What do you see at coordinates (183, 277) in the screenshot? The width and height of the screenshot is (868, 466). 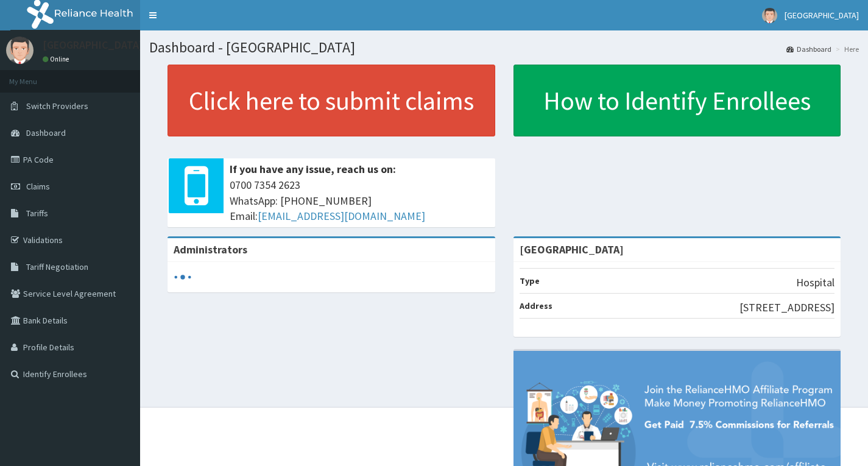 I see `svg: audio-loading` at bounding box center [183, 277].